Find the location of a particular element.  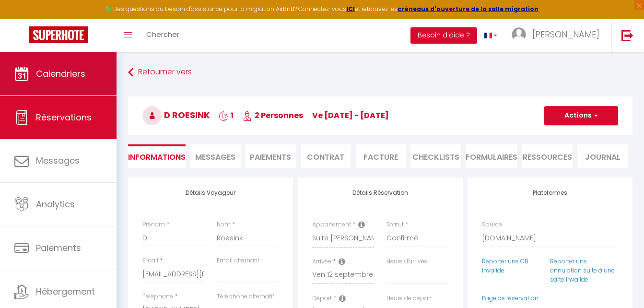

span: Analytics is located at coordinates (55, 204).